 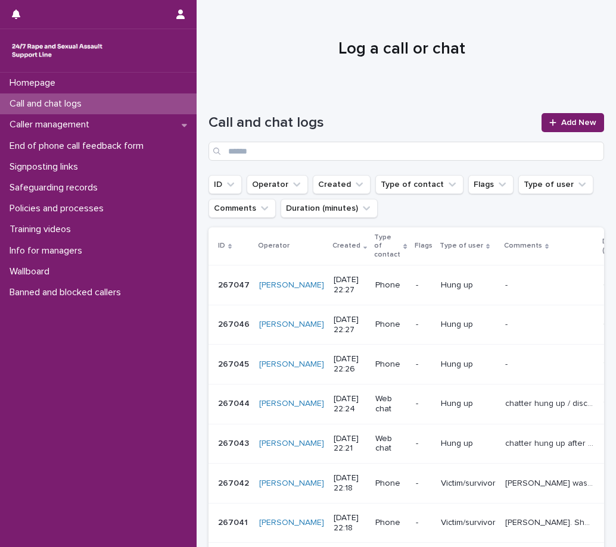 What do you see at coordinates (56, 188) in the screenshot?
I see `p: Safeguarding records` at bounding box center [56, 188].